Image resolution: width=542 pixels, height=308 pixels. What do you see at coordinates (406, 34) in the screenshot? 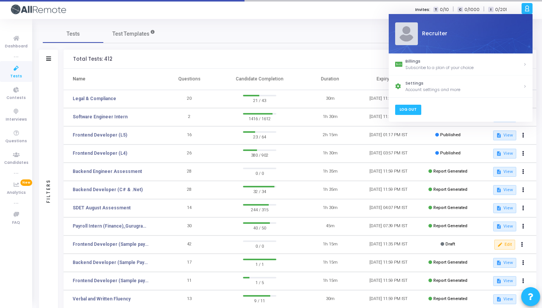
I see `img: Profile Picture` at bounding box center [406, 34].